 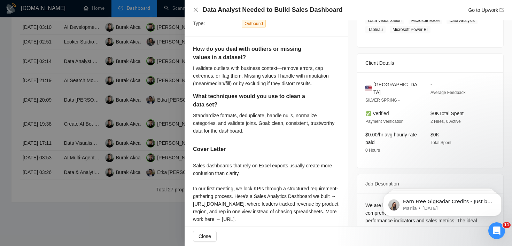 I want to click on div: message notification from Mariia, 1w ago. Earn Free GigRadar Credits - Just by Sharing Your Story..., so click(x=70, y=26).